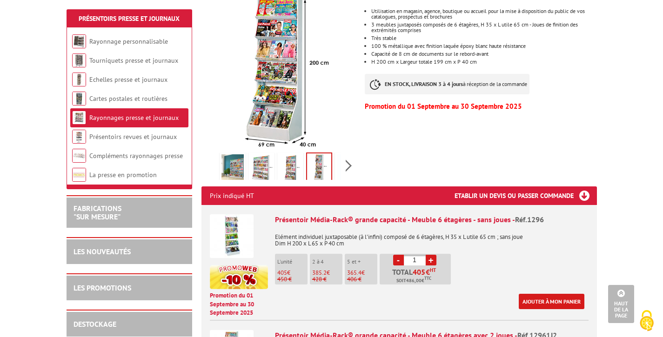 The image size is (663, 337). What do you see at coordinates (102, 288) in the screenshot?
I see `a: LES PROMOTIONS` at bounding box center [102, 288].